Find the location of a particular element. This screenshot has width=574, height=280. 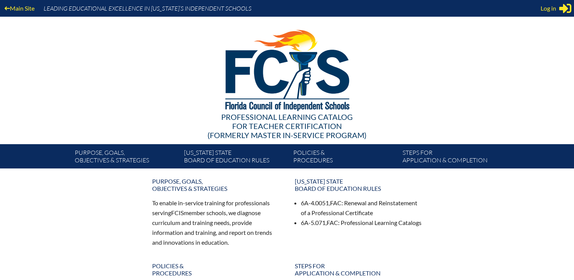

span: FCIS is located at coordinates (177, 212).